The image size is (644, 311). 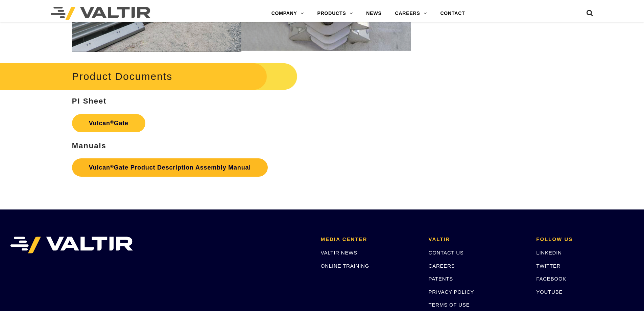 I want to click on strong: Manuals, so click(x=89, y=146).